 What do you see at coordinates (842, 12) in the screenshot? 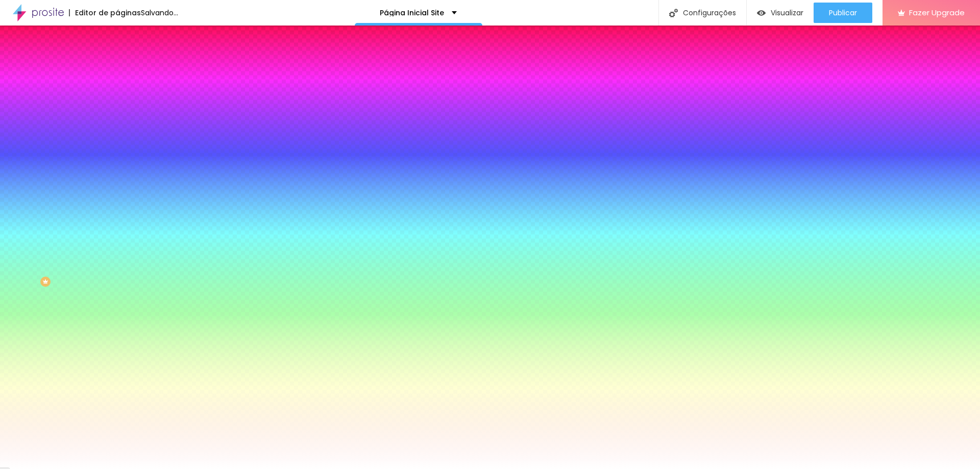
I see `button: Publicar` at bounding box center [842, 12].